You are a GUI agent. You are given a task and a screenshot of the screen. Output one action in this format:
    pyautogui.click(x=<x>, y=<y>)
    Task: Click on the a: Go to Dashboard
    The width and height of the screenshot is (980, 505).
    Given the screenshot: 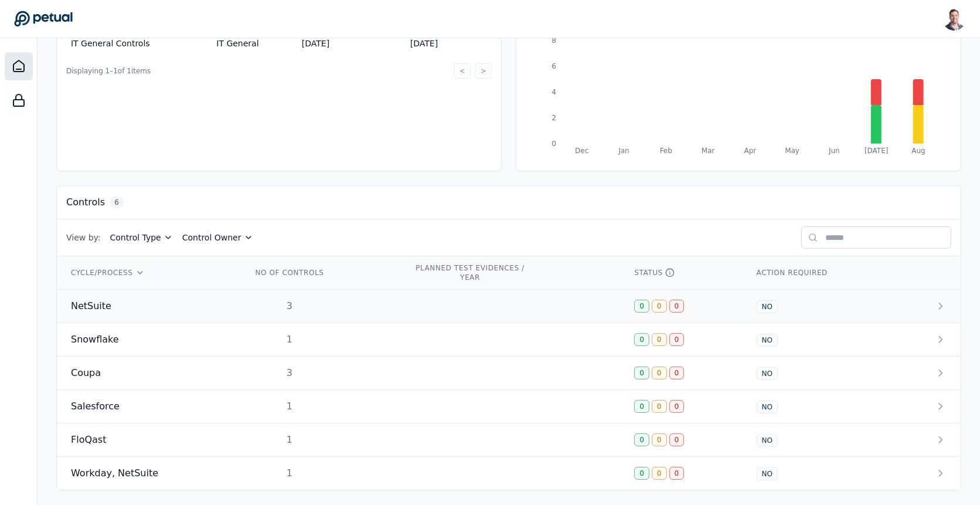 What is the action you would take?
    pyautogui.click(x=43, y=19)
    